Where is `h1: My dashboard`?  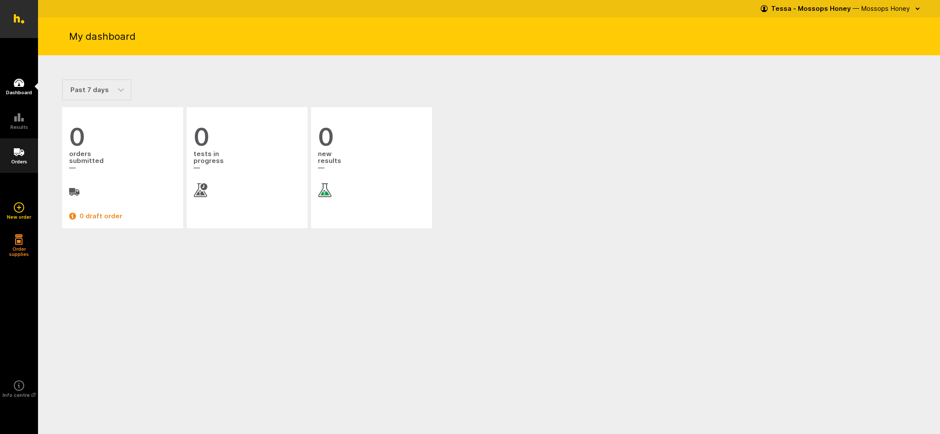 h1: My dashboard is located at coordinates (102, 36).